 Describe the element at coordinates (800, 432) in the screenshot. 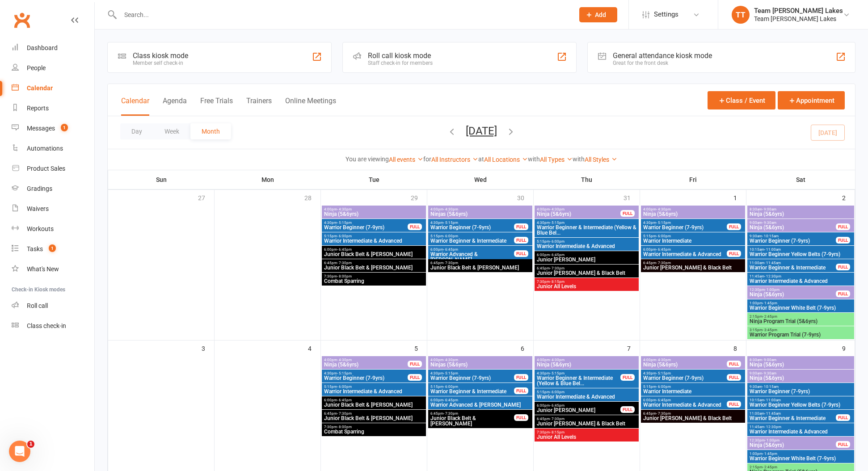

I see `span: Warrior Intermediate & Advanced` at that location.